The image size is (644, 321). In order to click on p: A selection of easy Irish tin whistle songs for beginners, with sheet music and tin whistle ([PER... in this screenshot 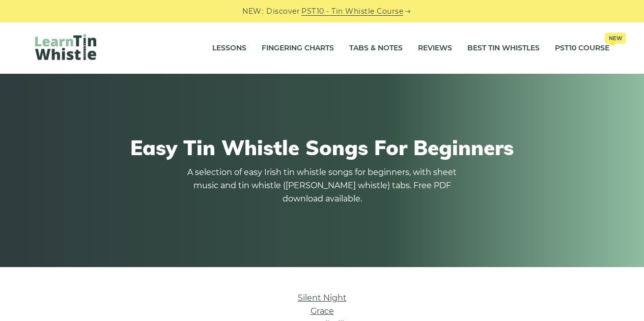, I will do `click(322, 186)`.